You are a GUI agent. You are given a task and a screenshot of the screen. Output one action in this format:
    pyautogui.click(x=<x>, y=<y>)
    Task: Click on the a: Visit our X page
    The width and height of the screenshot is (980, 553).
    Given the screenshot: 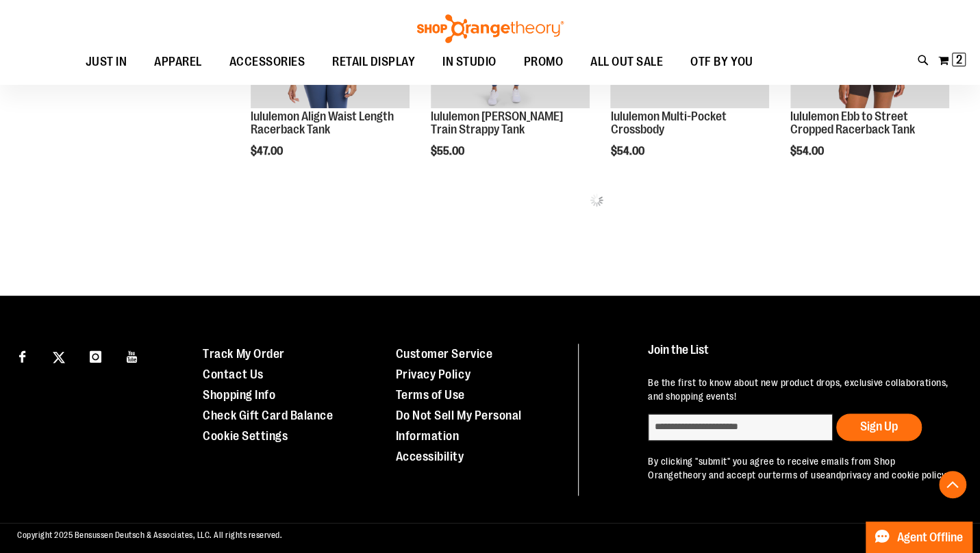 What is the action you would take?
    pyautogui.click(x=59, y=355)
    